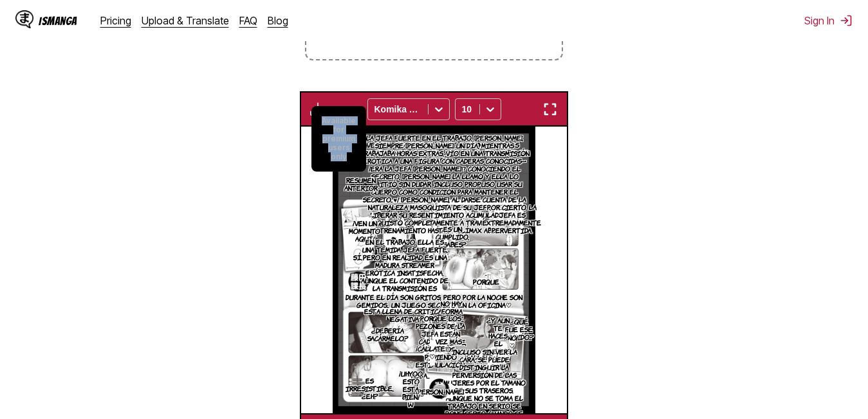 This screenshot has width=868, height=419. What do you see at coordinates (550, 110) in the screenshot?
I see `img: Enter fullscreen` at bounding box center [550, 110].